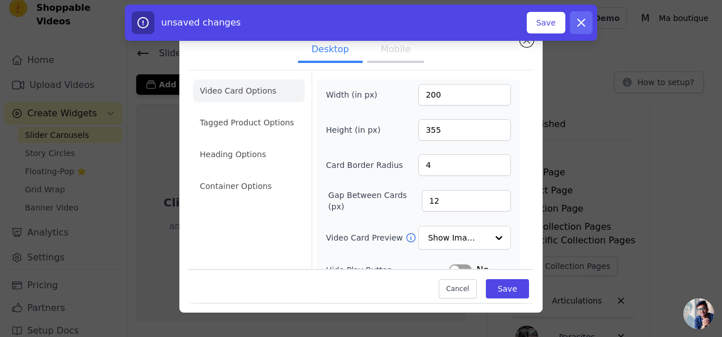  I want to click on span: unsaved changes, so click(201, 22).